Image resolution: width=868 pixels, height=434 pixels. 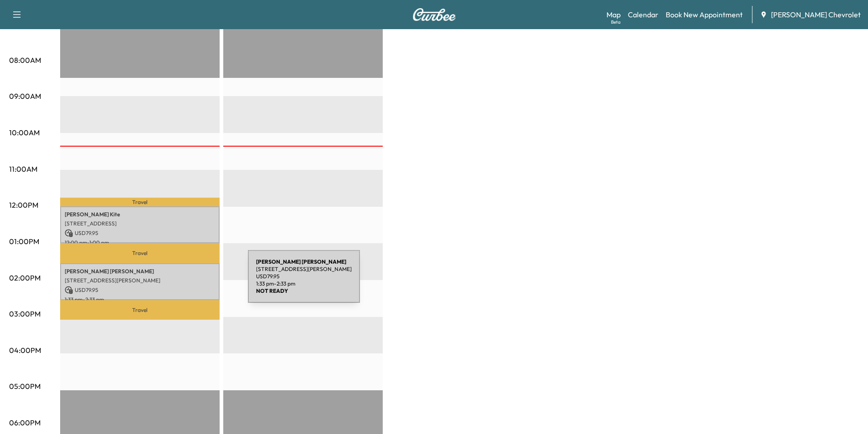 I want to click on p: 04:00PM, so click(x=25, y=350).